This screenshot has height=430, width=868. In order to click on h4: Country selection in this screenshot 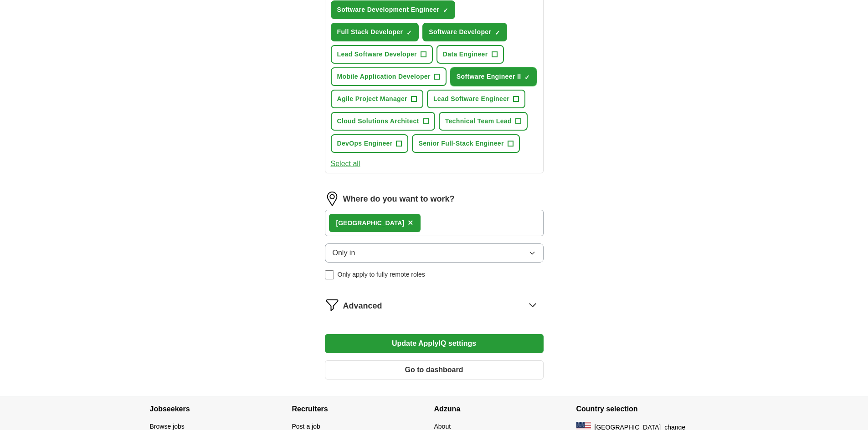, I will do `click(648, 409)`.